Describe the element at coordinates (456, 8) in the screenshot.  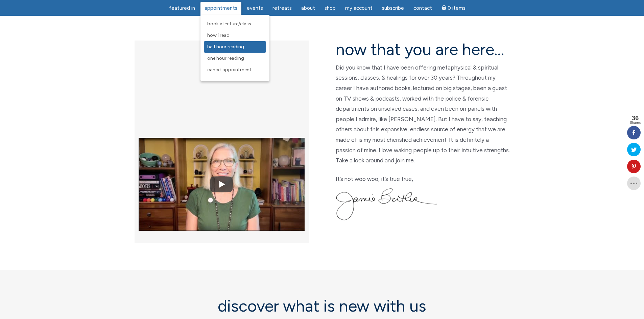
I see `span: 0 items` at that location.